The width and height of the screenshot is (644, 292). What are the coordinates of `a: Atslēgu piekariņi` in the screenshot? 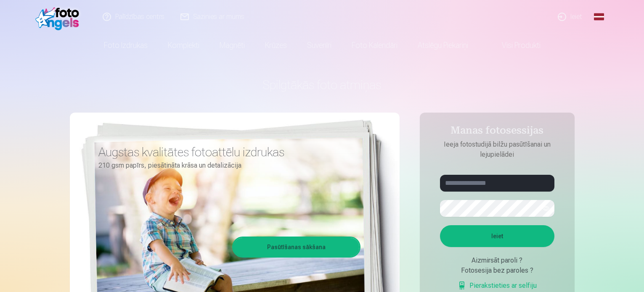 It's located at (443, 45).